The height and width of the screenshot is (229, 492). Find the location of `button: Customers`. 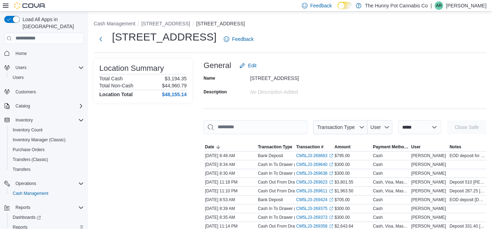

button: Customers is located at coordinates (44, 92).